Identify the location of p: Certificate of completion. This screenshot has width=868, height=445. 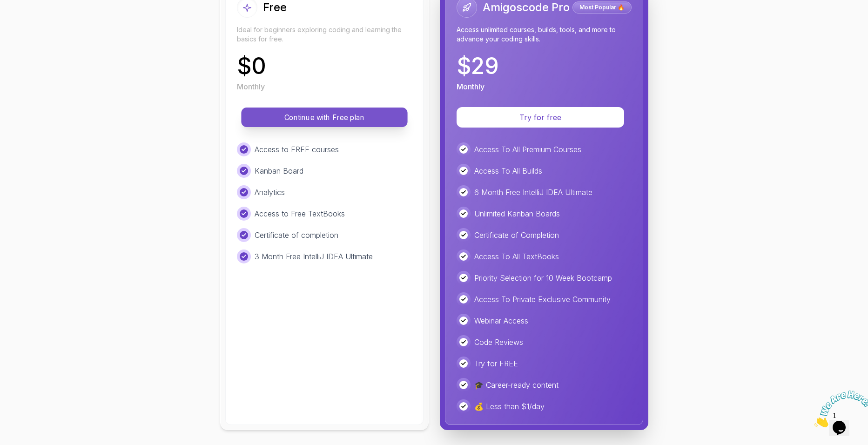
(297, 235).